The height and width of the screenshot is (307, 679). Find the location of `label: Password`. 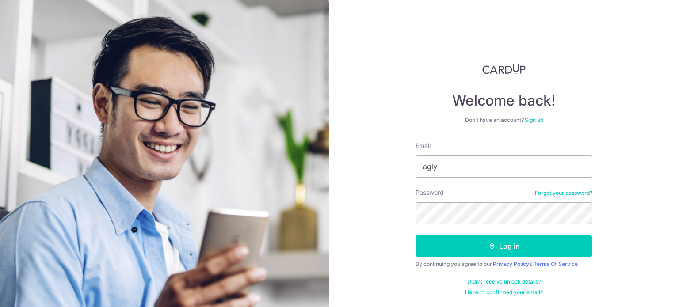

label: Password is located at coordinates (430, 193).